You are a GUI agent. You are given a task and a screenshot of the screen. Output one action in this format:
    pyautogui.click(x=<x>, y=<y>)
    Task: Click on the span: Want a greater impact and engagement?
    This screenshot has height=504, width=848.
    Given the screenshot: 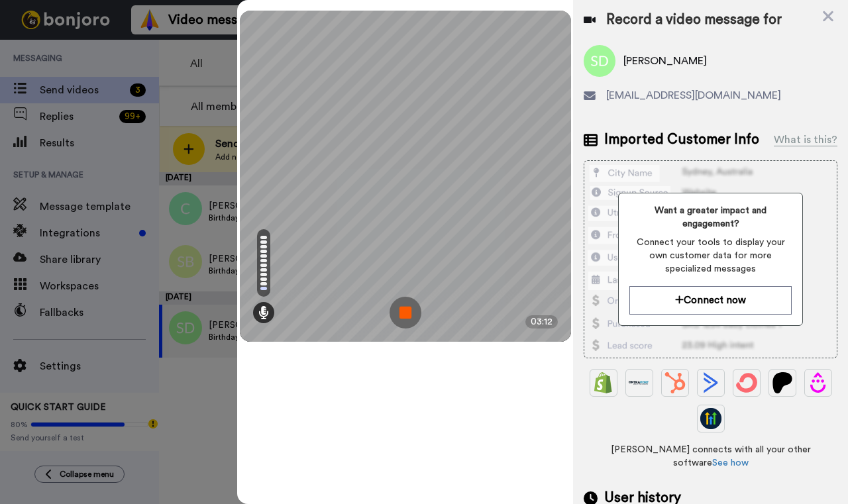 What is the action you would take?
    pyautogui.click(x=710, y=217)
    